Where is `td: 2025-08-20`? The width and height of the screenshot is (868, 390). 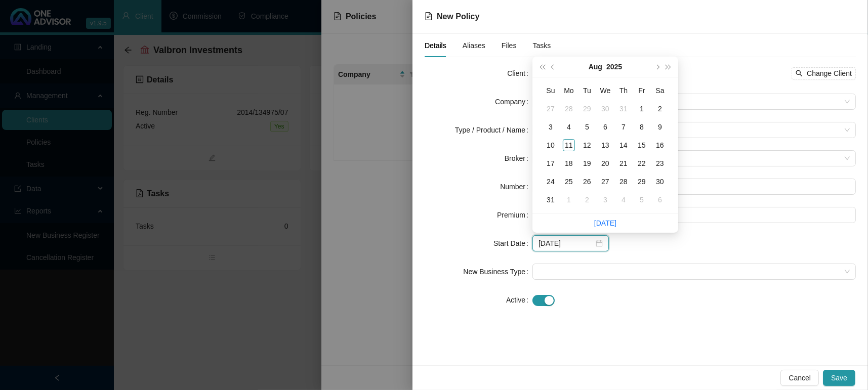 td: 2025-08-20 is located at coordinates (605, 163).